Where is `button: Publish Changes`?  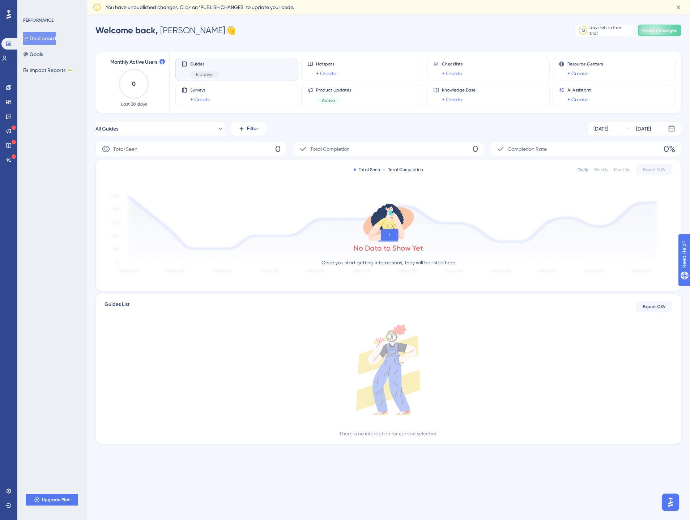
button: Publish Changes is located at coordinates (660, 30).